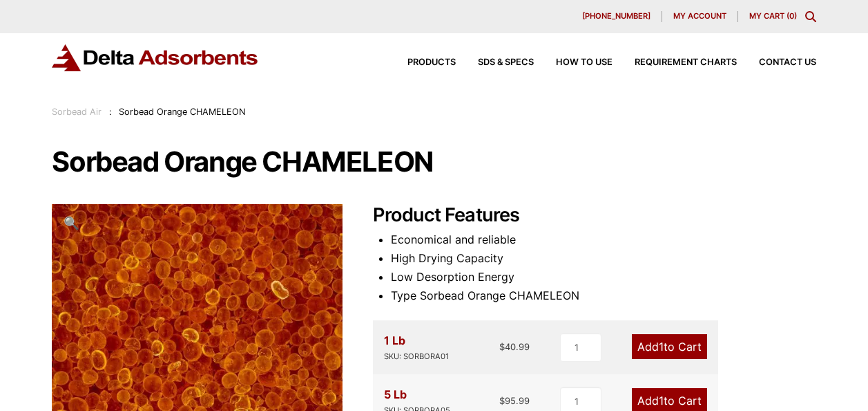  Describe the element at coordinates (603, 295) in the screenshot. I see `li: Type Sorbead Orange CHAMELEON` at that location.